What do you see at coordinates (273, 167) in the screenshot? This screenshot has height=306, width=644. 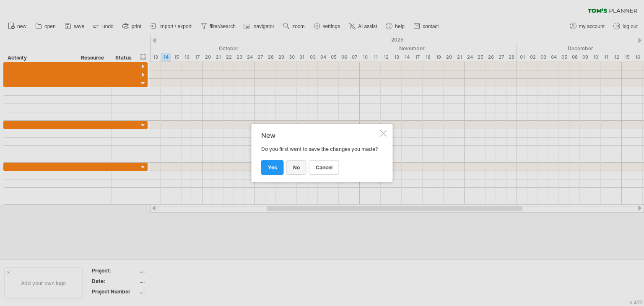 I see `a: yes` at bounding box center [273, 167].